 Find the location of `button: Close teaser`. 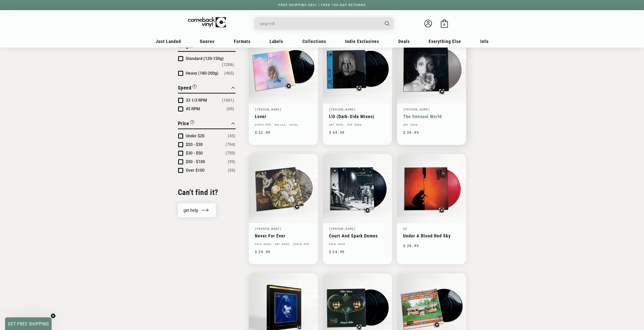

button: Close teaser is located at coordinates (53, 316).